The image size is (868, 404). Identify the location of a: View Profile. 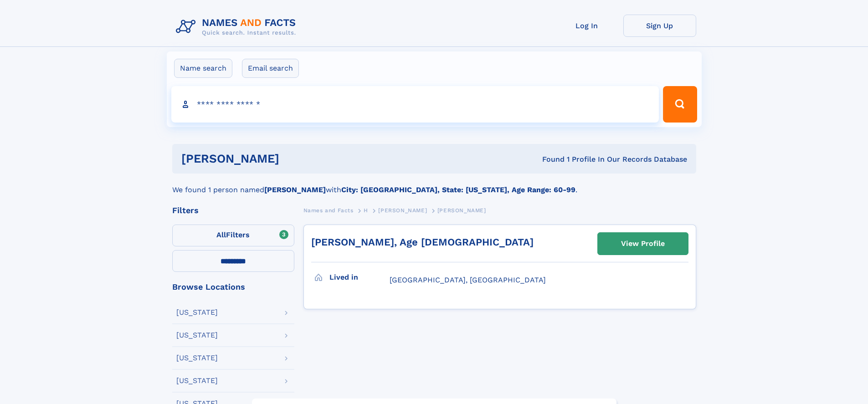
(643, 243).